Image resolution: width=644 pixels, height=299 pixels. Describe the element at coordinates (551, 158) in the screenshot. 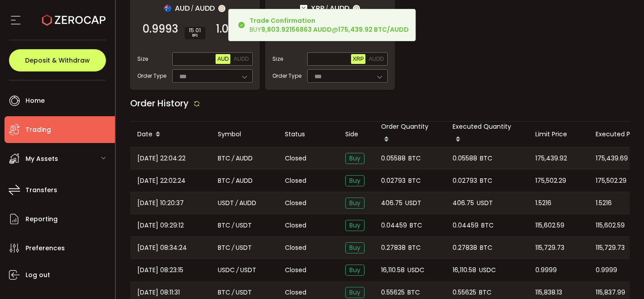

I see `span: 175,439.92` at that location.